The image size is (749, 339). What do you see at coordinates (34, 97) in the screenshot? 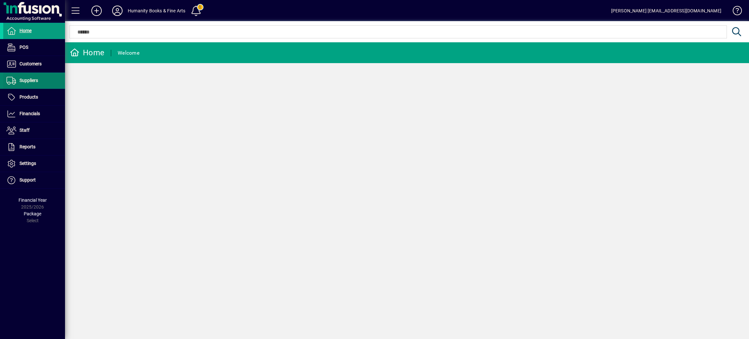
I see `a: Products` at bounding box center [34, 97].